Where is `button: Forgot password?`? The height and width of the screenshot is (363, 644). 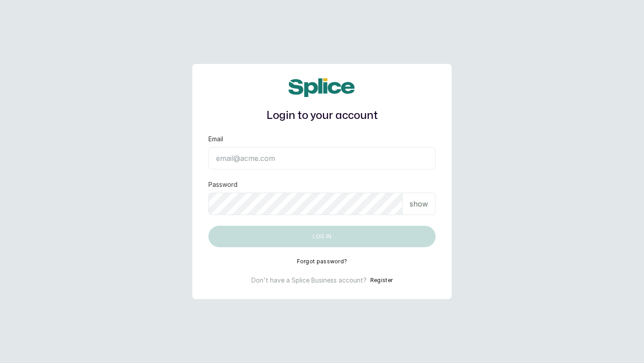
button: Forgot password? is located at coordinates (322, 261).